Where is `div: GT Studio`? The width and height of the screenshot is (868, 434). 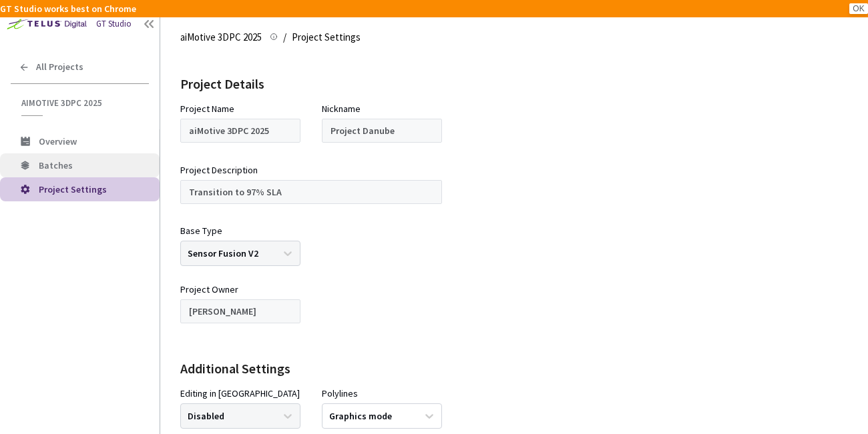 div: GT Studio is located at coordinates (114, 24).